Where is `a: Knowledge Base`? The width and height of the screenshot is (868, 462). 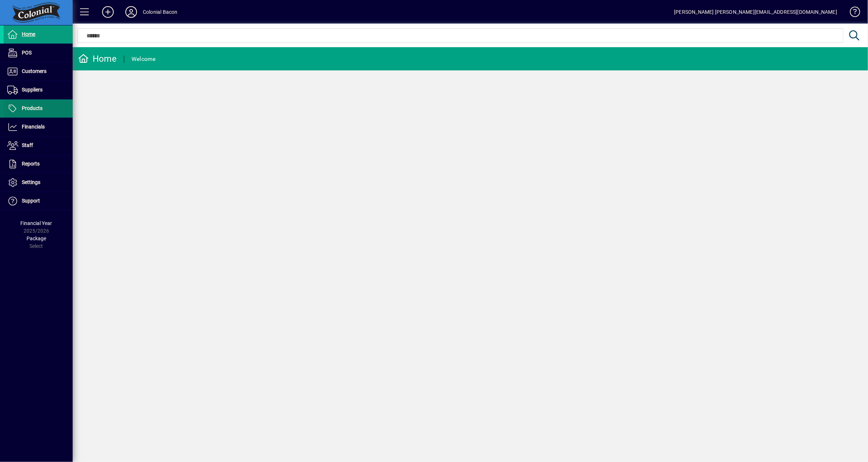
a: Knowledge Base is located at coordinates (852, 14).